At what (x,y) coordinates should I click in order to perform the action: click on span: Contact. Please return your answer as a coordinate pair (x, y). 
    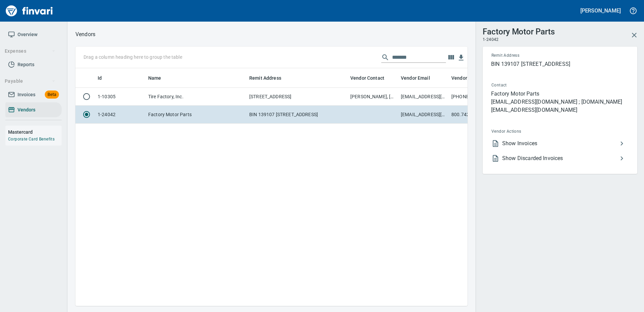
    Looking at the image, I should click on (529, 86).